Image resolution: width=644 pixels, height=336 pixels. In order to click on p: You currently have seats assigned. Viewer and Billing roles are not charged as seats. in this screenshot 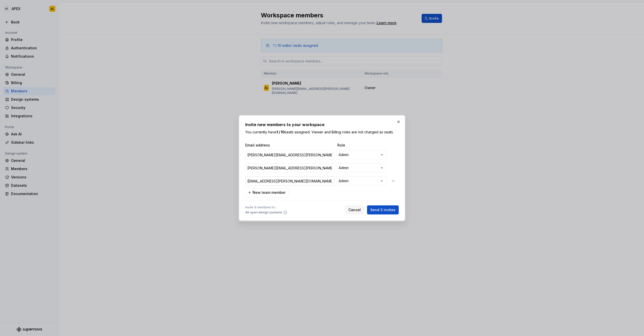, I will do `click(322, 132)`.